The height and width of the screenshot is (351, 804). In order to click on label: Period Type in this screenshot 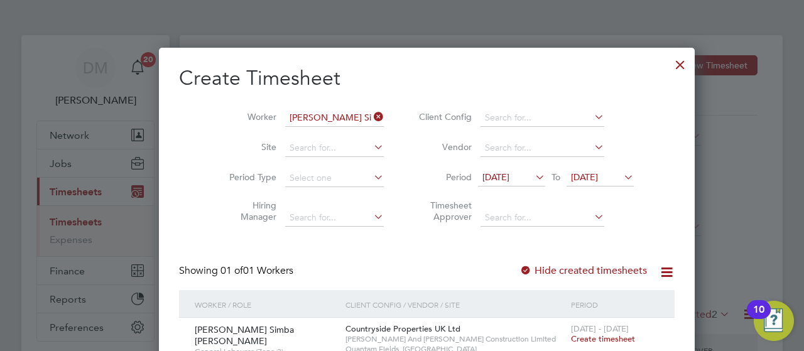, I will do `click(248, 177)`.